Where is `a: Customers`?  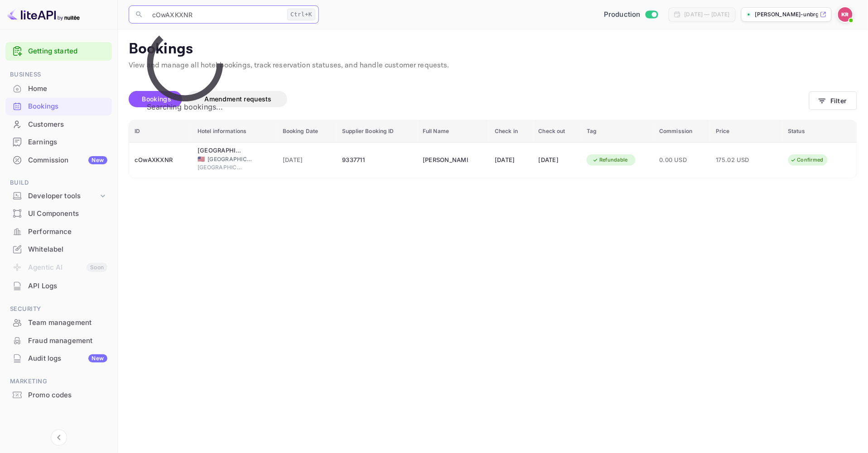 a: Customers is located at coordinates (58, 124).